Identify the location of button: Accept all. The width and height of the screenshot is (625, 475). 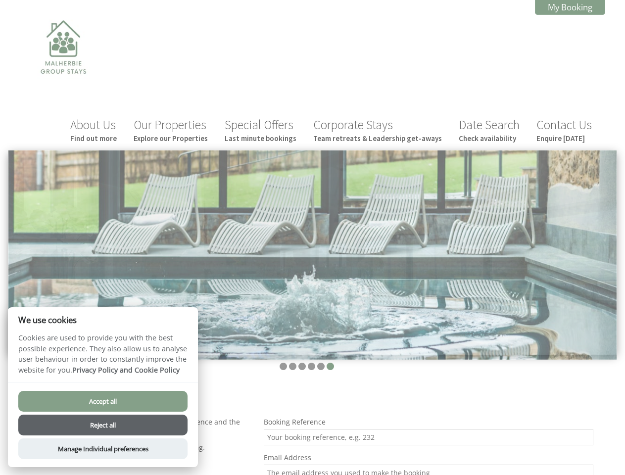
(103, 401).